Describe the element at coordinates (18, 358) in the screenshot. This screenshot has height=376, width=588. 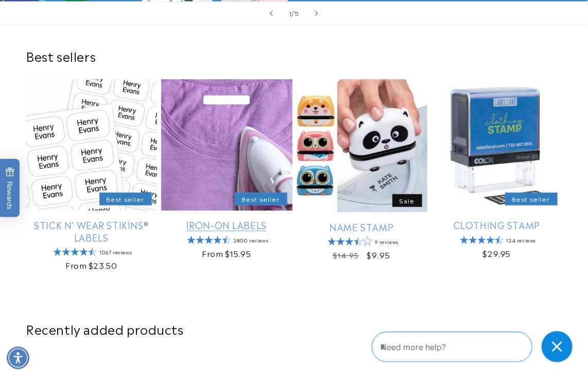
I see `div: Accessibility Menu` at that location.